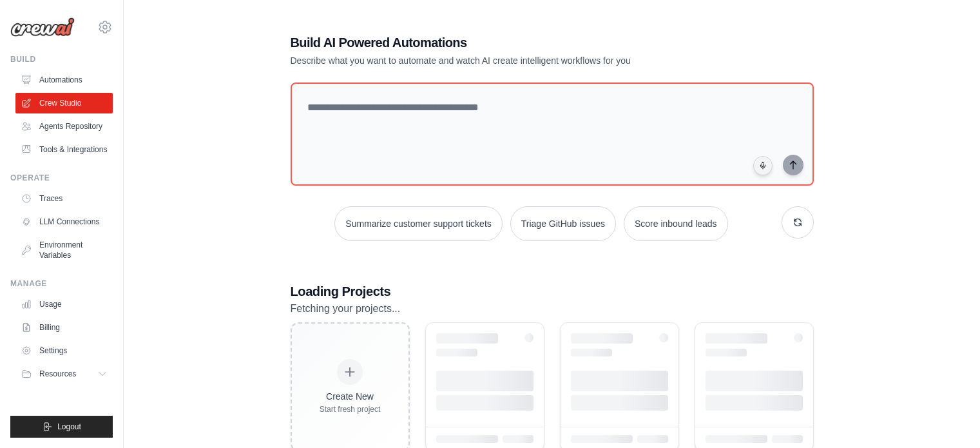 The width and height of the screenshot is (980, 448). I want to click on button: Click to speak your automation idea, so click(763, 165).